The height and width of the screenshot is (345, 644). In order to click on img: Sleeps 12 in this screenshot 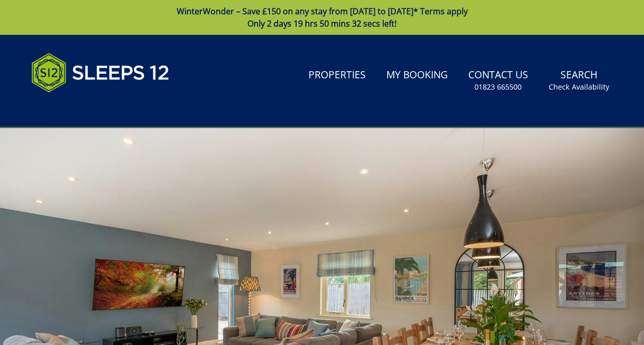, I will do `click(101, 73)`.